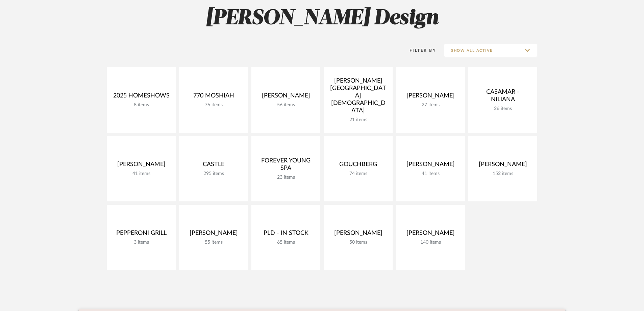 Image resolution: width=644 pixels, height=311 pixels. What do you see at coordinates (286, 177) in the screenshot?
I see `div: 23 items` at bounding box center [286, 177].